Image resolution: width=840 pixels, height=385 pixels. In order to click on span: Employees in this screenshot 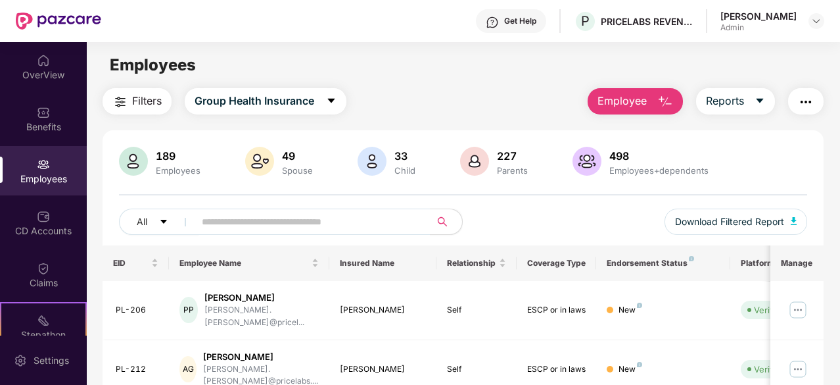, I will do `click(153, 64)`.